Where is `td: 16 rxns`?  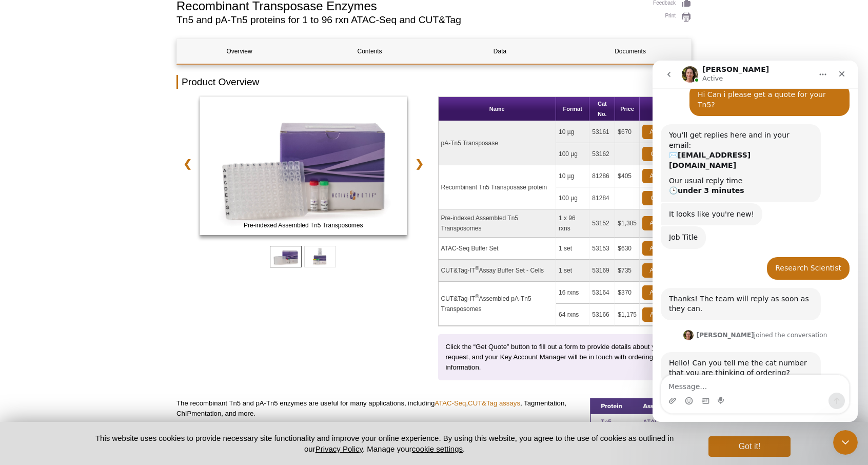 td: 16 rxns is located at coordinates (572, 293).